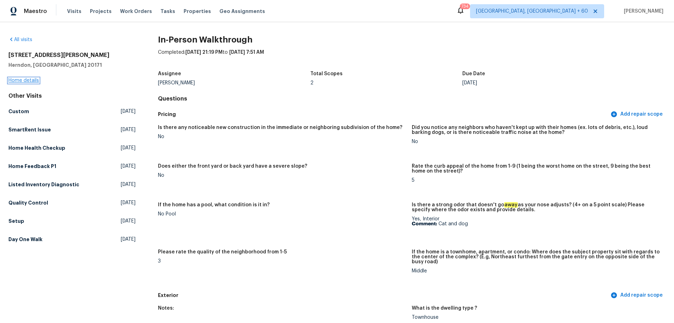  Describe the element at coordinates (32, 166) in the screenshot. I see `h5: Home Feedback P1` at that location.